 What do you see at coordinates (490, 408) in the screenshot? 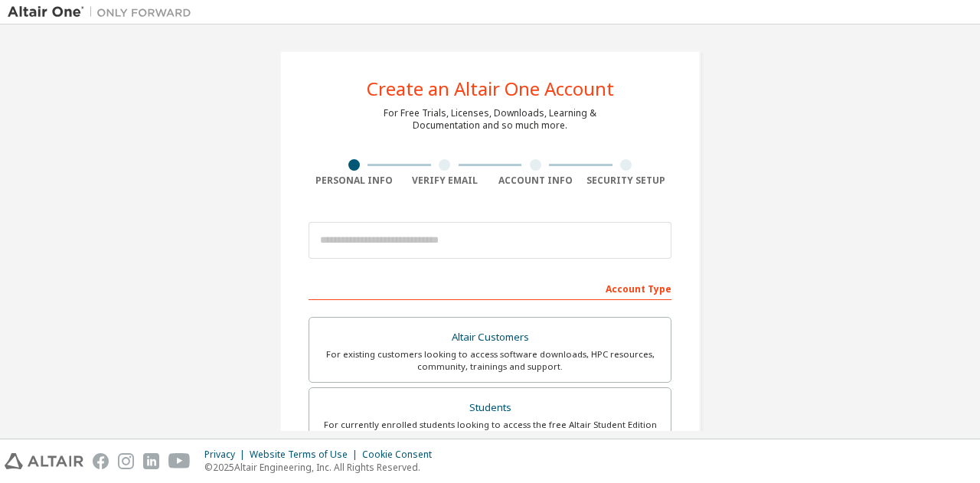
I see `div: Students` at bounding box center [490, 408].